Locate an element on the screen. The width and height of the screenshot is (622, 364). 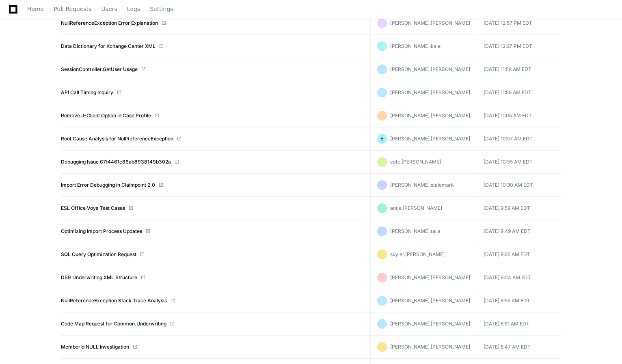
a: NullReferenceException Error Explanation is located at coordinates (109, 23).